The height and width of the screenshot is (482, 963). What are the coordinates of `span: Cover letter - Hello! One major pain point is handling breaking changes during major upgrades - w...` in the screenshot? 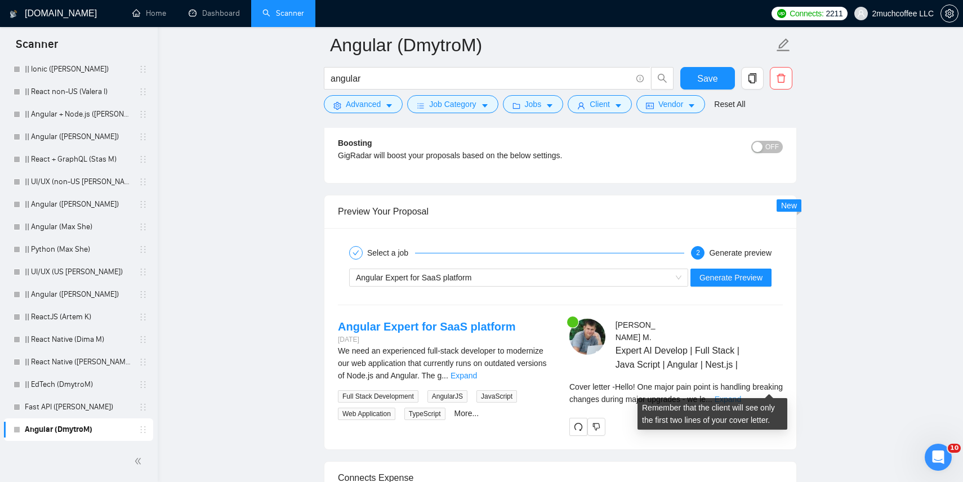 It's located at (676, 393).